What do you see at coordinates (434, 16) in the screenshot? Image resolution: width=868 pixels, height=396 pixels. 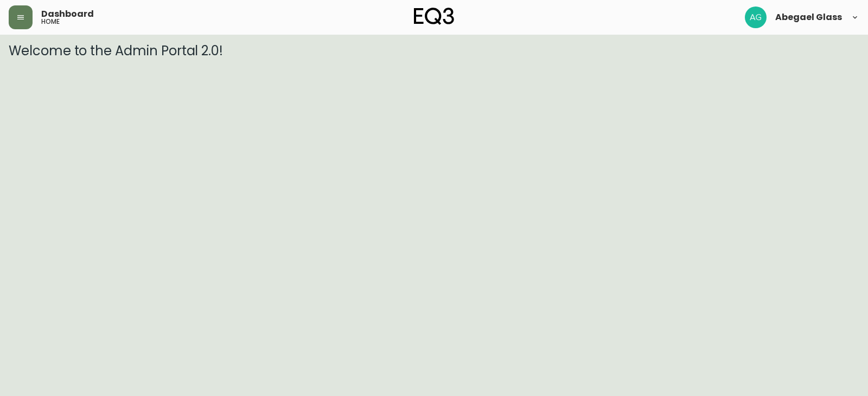 I see `img: logo` at bounding box center [434, 16].